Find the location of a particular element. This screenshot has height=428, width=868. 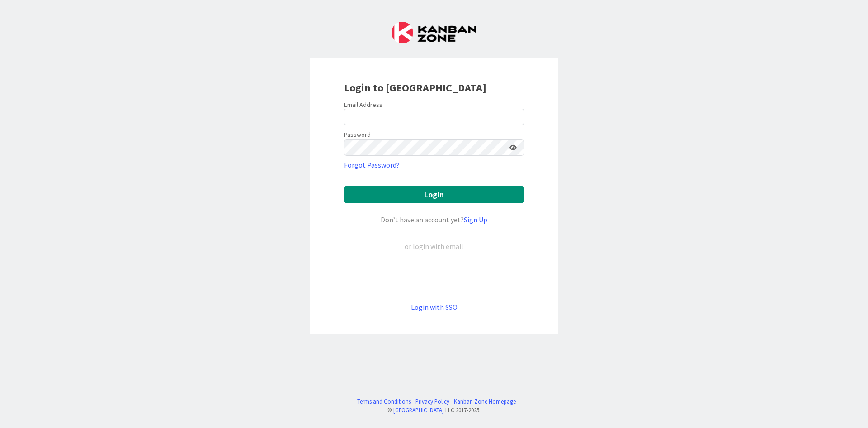

a: Privacy Policy is located at coordinates (433, 401).